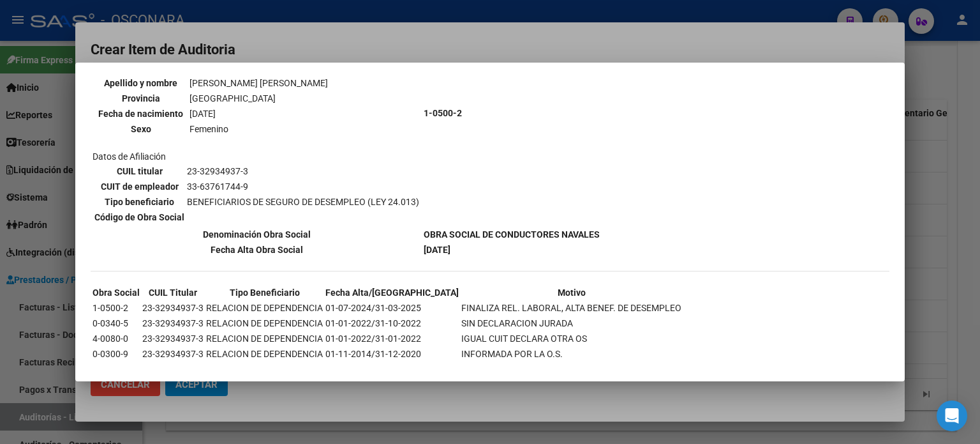 The height and width of the screenshot is (444, 980). I want to click on td: 01-07-2024/31-03-2025, so click(392, 308).